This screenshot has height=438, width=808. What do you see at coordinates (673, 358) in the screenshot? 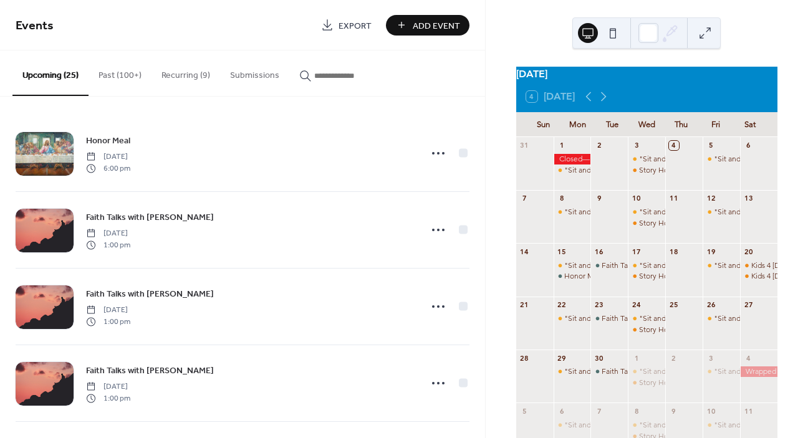
I see `div: 2` at bounding box center [673, 358].